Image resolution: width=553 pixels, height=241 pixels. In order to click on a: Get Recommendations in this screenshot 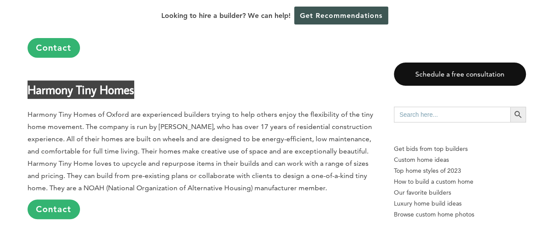, I will do `click(341, 15)`.